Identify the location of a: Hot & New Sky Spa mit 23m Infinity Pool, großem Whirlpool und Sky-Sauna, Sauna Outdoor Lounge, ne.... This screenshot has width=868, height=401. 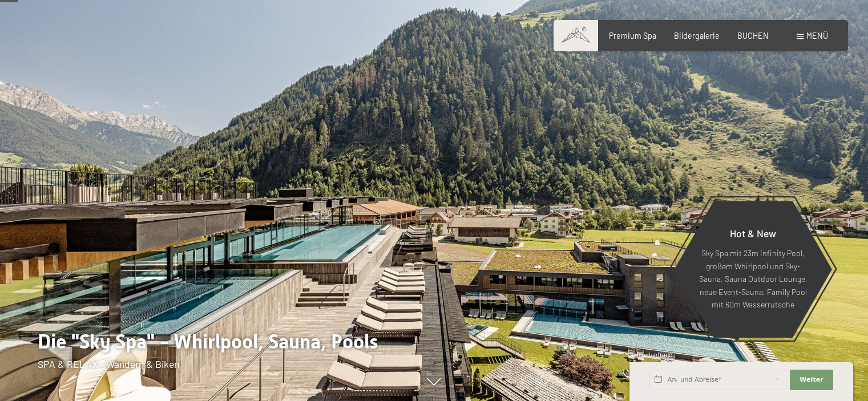
(753, 269).